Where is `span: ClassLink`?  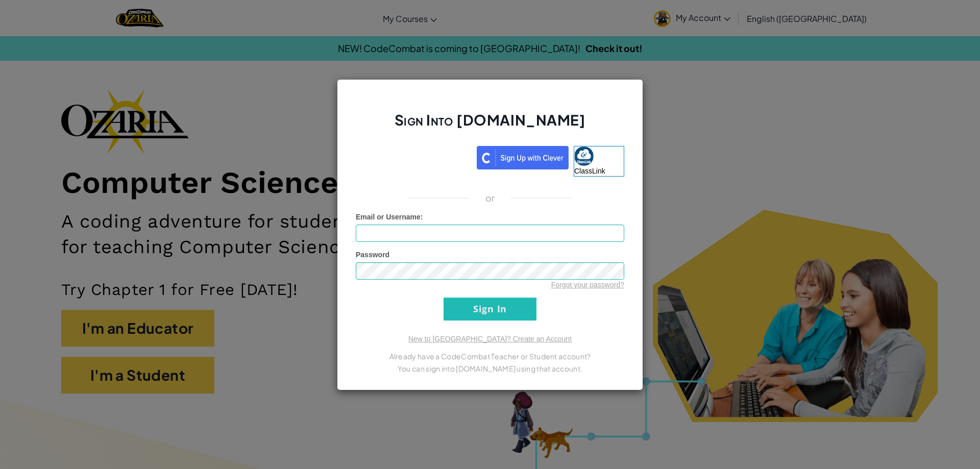 span: ClassLink is located at coordinates (589, 171).